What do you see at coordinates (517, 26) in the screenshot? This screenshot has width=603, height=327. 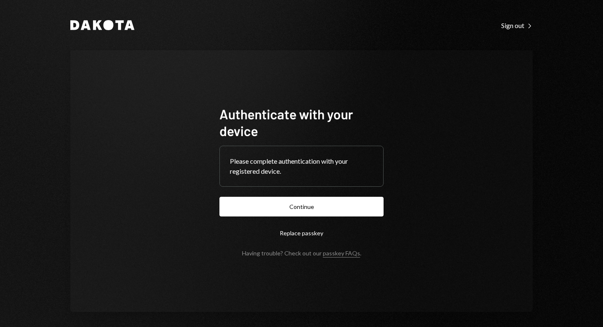 I see `div: Sign out` at bounding box center [517, 26].